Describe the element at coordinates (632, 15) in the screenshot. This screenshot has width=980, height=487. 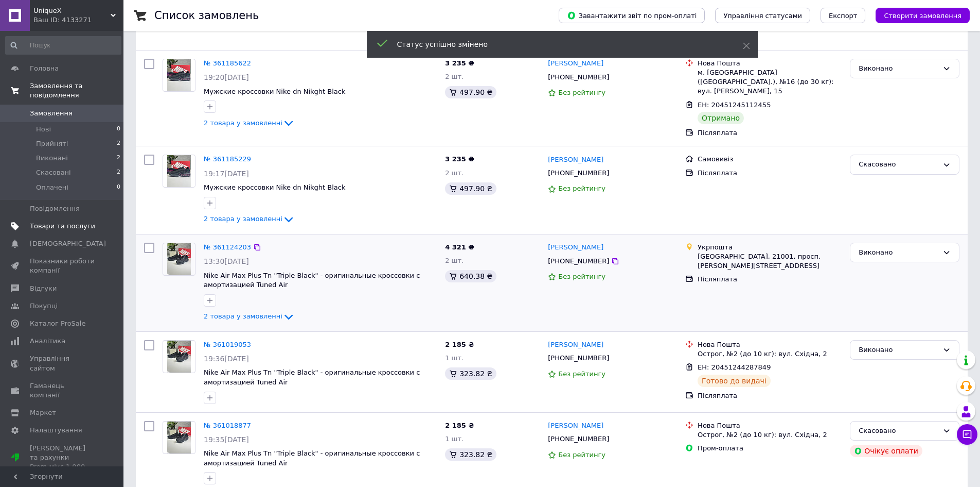
I see `button: Завантажити звіт по пром-оплаті` at that location.